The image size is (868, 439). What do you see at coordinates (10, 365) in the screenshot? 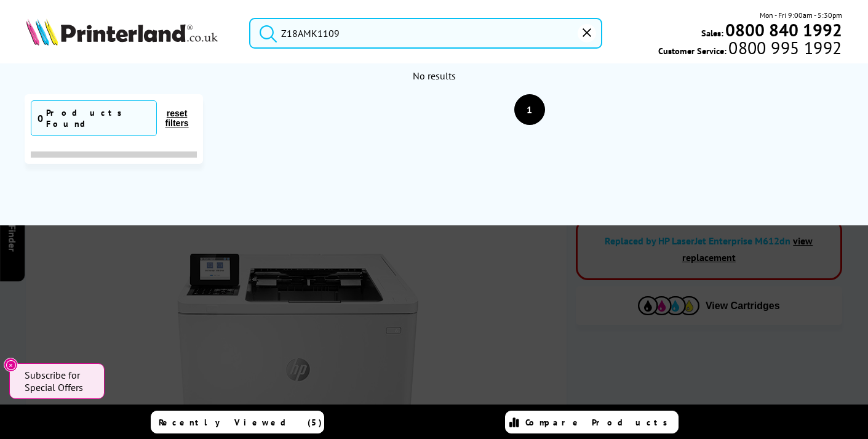
I see `button: Close` at bounding box center [10, 365].